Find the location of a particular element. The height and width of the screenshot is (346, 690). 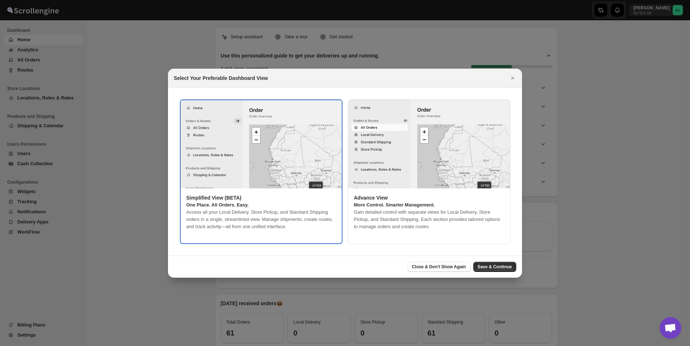

p: Gain detailed control with separate views for Local Delivery, Store Pickup, and Standard Shipping... is located at coordinates (429, 219).